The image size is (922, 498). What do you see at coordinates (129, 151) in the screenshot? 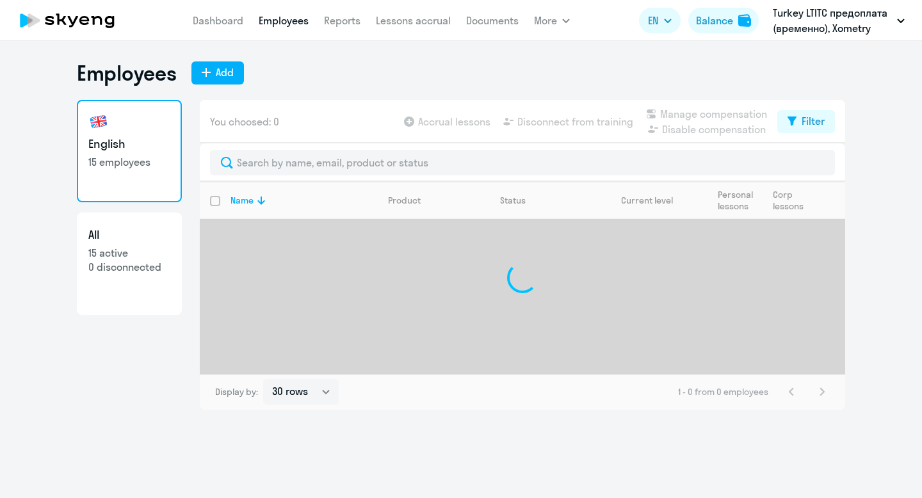
I see `a: English15 employees` at bounding box center [129, 151].